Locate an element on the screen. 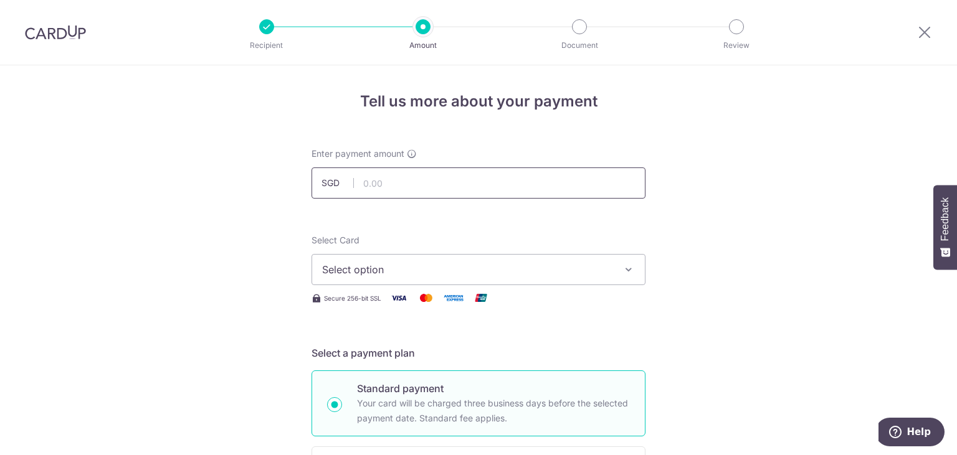 This screenshot has height=455, width=957. p: Review is located at coordinates (736, 45).